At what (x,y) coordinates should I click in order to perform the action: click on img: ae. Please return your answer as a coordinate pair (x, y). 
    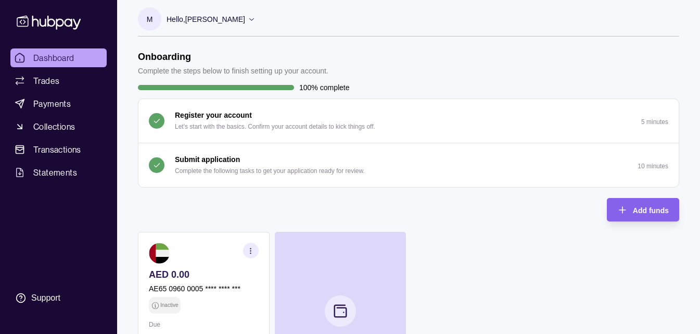
    Looking at the image, I should click on (159, 253).